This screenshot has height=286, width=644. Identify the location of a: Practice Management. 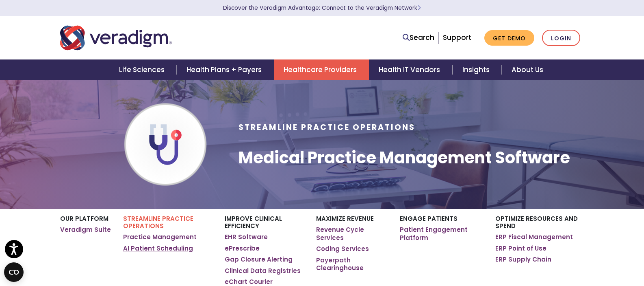
(160, 237).